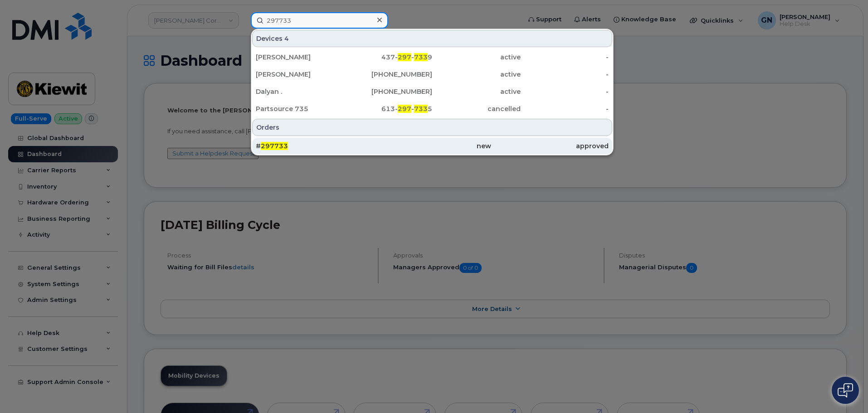 The height and width of the screenshot is (413, 868). What do you see at coordinates (432, 127) in the screenshot?
I see `div: Orders` at bounding box center [432, 127].